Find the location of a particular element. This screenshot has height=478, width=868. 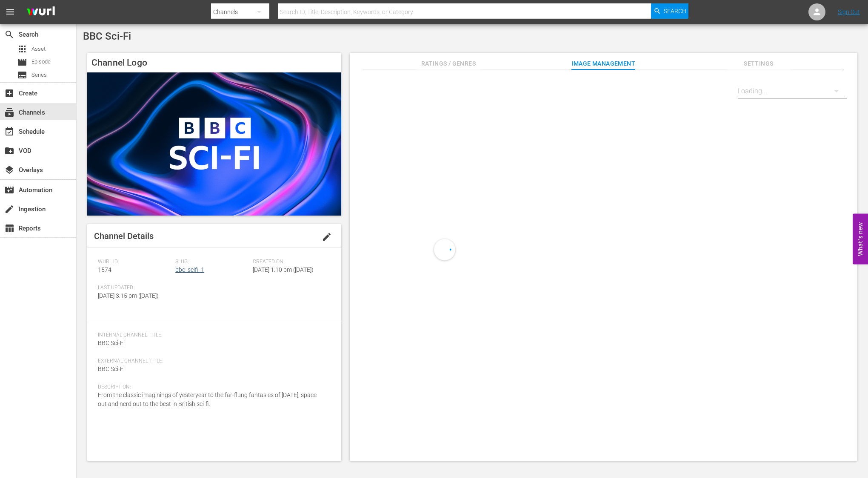

span: Wurl ID: is located at coordinates (134, 262).